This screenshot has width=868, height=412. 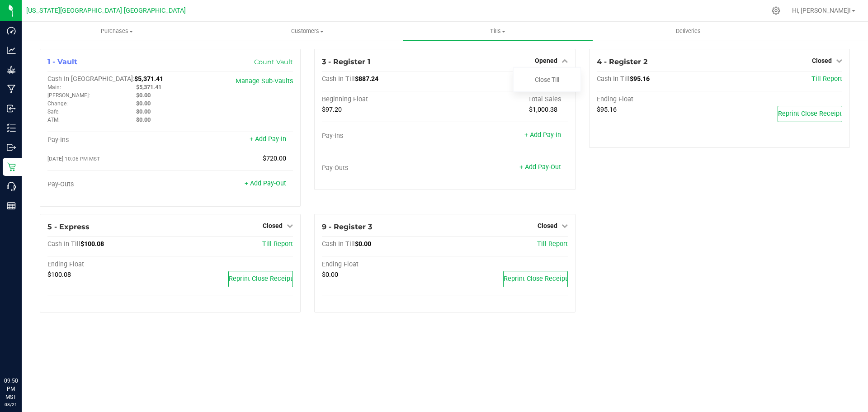 What do you see at coordinates (12, 148) in the screenshot?
I see `inline-svg: Outbound` at bounding box center [12, 148].